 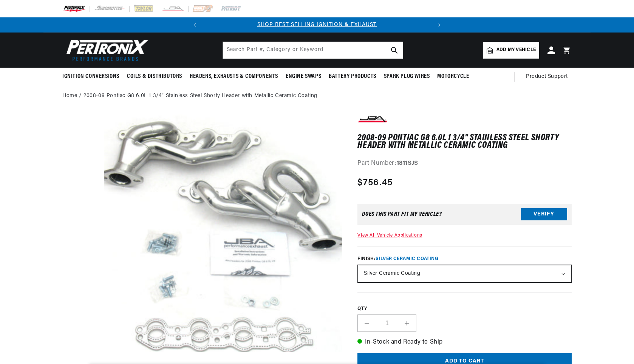 I want to click on button: search button, so click(x=394, y=50).